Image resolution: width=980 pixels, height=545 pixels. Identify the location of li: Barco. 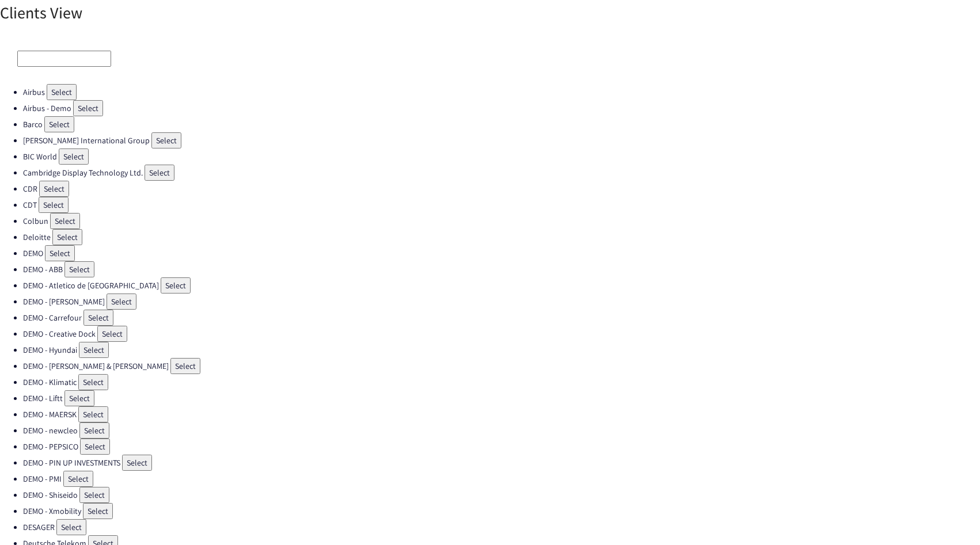
(501, 124).